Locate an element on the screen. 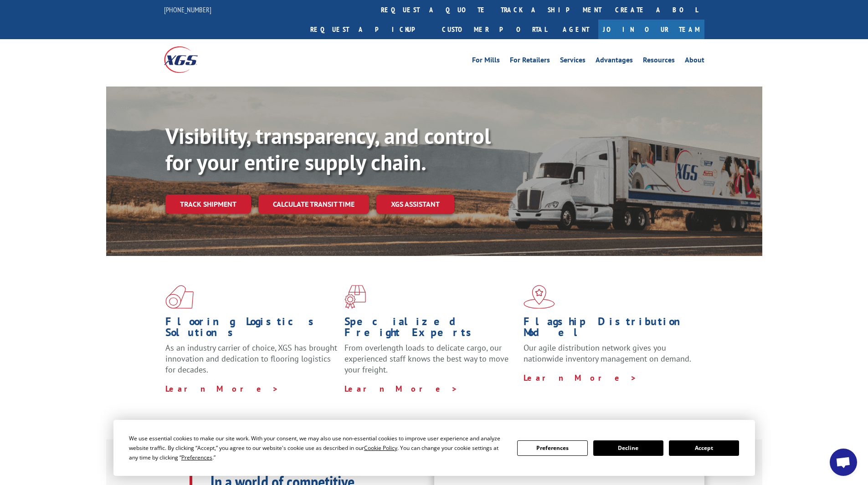  h1: Flagship Distribution Model is located at coordinates (610, 329).